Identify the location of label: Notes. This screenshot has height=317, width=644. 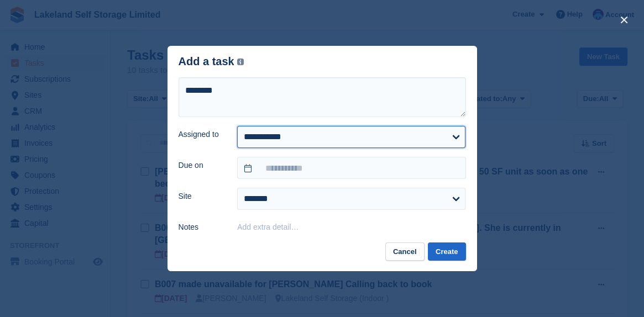
(201, 227).